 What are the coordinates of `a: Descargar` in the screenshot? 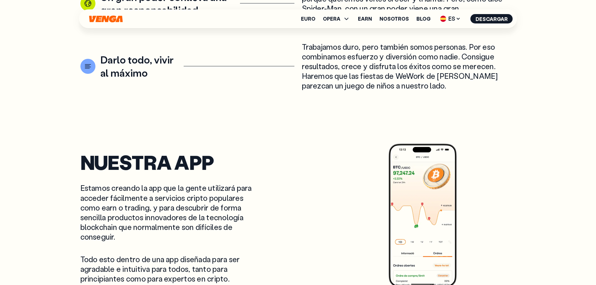 It's located at (492, 19).